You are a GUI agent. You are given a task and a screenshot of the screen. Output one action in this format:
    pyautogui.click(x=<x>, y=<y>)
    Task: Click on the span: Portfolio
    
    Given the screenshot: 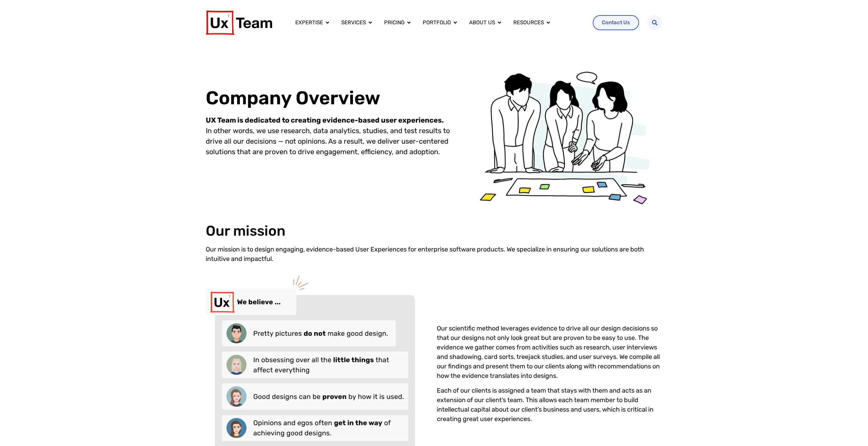 What is the action you would take?
    pyautogui.click(x=437, y=23)
    